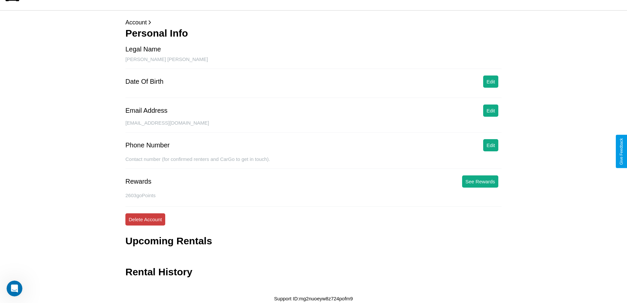 This screenshot has height=303, width=627. Describe the element at coordinates (159, 272) in the screenshot. I see `h3: Rental History` at that location.